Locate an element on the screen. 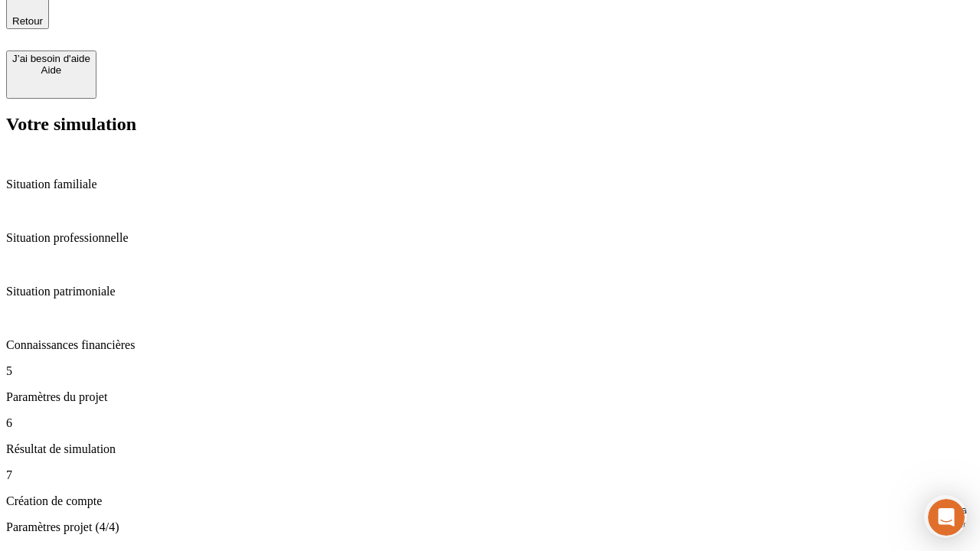 The width and height of the screenshot is (980, 551). h2: Votre simulation is located at coordinates (490, 124).